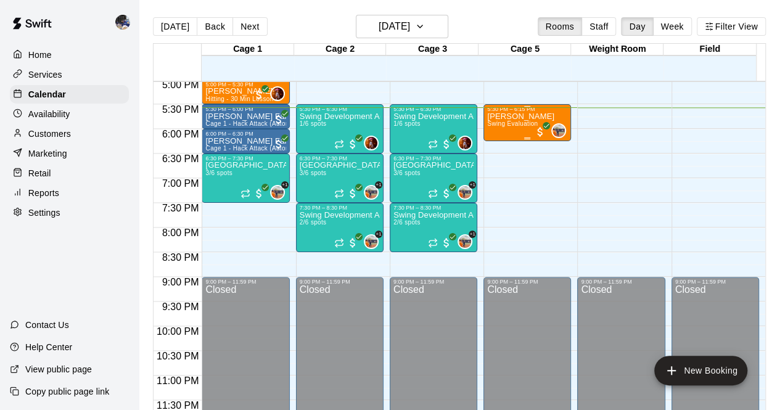 The width and height of the screenshot is (780, 410). I want to click on div: Services, so click(69, 75).